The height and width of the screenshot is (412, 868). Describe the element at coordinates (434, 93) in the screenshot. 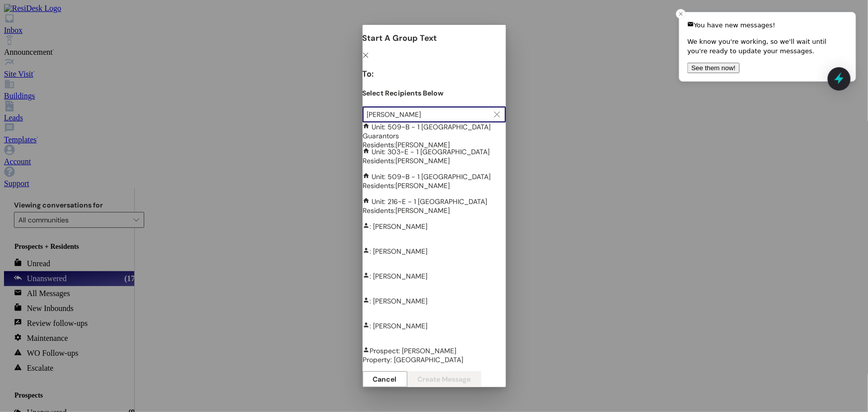

I see `h4: Select Recipients Below` at that location.